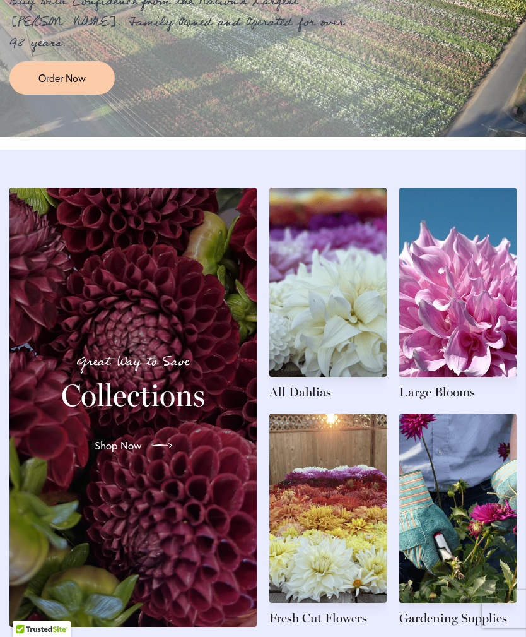 The image size is (526, 637). Describe the element at coordinates (133, 395) in the screenshot. I see `h2: Collections` at that location.